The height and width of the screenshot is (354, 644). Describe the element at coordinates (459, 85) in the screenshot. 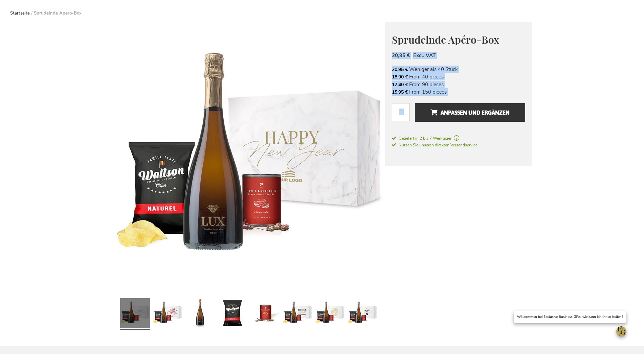

I see `li: From 90 pieces` at that location.